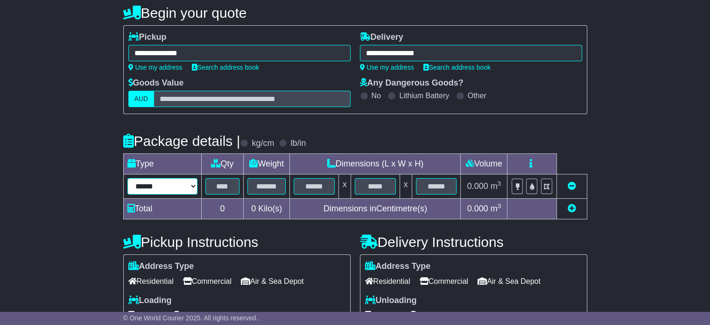  Describe the element at coordinates (267, 164) in the screenshot. I see `td: Weight` at that location.